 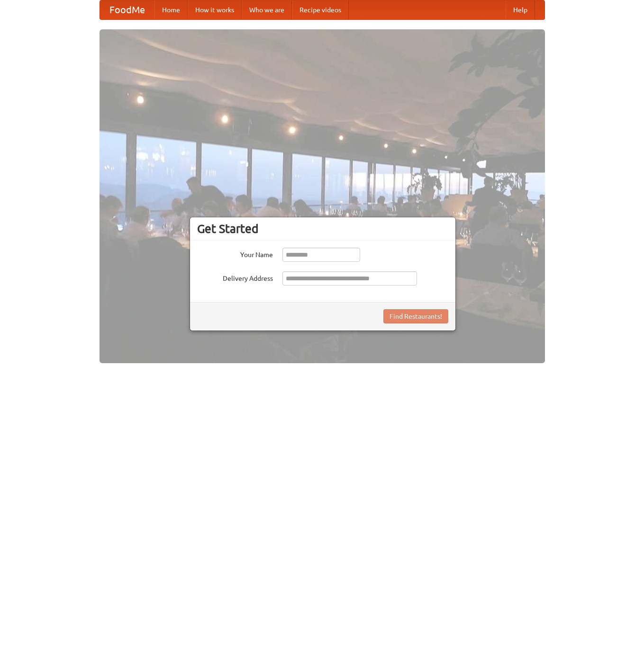 What do you see at coordinates (266, 10) in the screenshot?
I see `a: Who we are` at bounding box center [266, 10].